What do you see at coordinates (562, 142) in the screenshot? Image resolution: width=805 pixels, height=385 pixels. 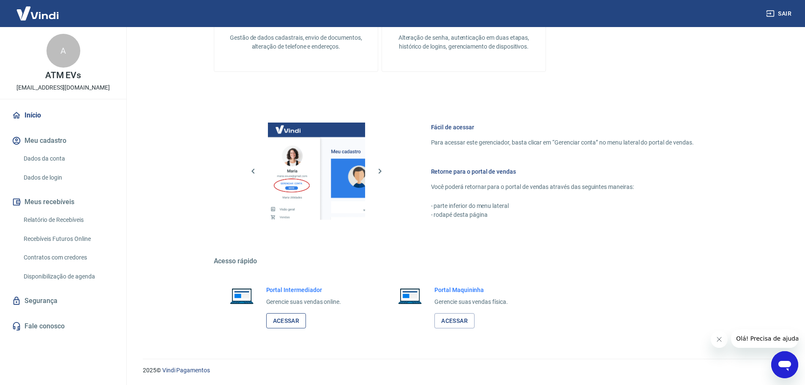 I see `p: Para acessar este gerenciador, basta clicar em “Gerenciar conta” no menu lateral do portal de ven...` at bounding box center [562, 142].